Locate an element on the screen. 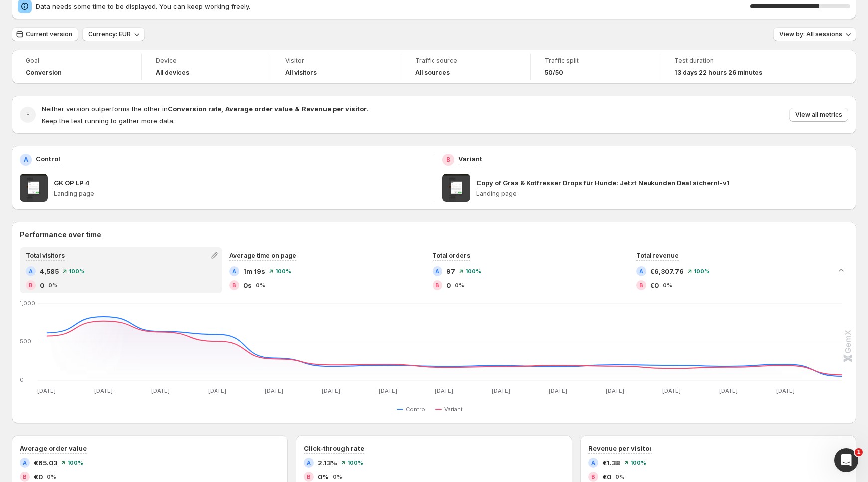 This screenshot has width=868, height=482. img: GK OP LP 4 is located at coordinates (34, 188).